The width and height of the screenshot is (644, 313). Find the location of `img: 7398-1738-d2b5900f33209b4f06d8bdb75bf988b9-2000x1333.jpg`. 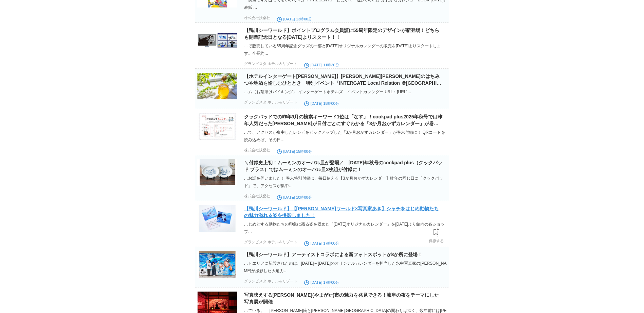

img: 7398-1738-d2b5900f33209b4f06d8bdb75bf988b9-2000x1333.jpg is located at coordinates (218, 86).